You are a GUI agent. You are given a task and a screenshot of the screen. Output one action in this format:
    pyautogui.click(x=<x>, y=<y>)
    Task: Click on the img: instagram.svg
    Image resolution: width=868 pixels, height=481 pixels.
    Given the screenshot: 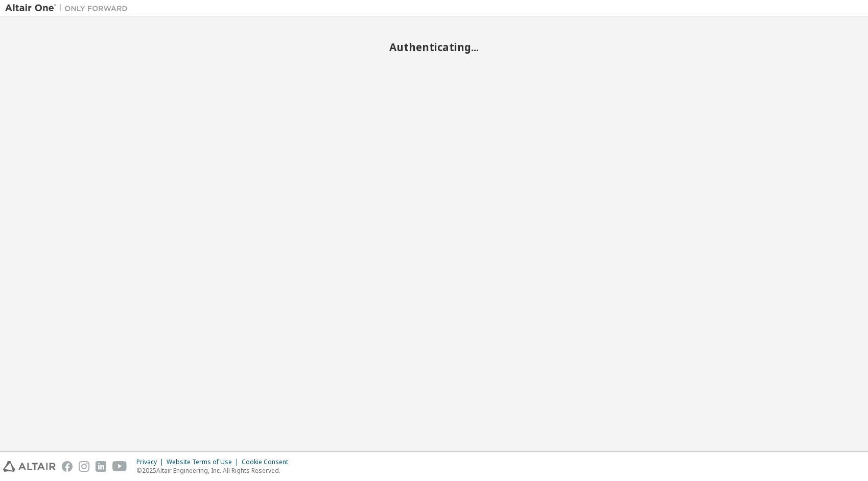 What is the action you would take?
    pyautogui.click(x=84, y=466)
    